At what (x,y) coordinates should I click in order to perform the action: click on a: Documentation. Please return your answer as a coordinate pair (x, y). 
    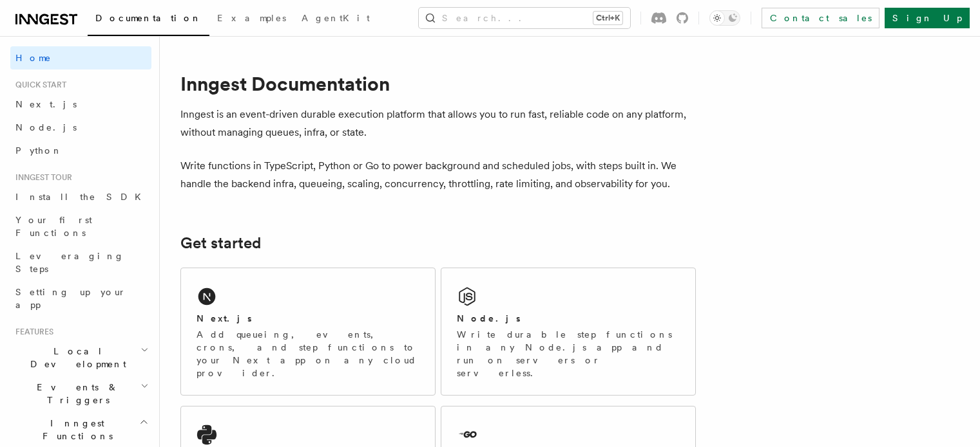
    Looking at the image, I should click on (148, 20).